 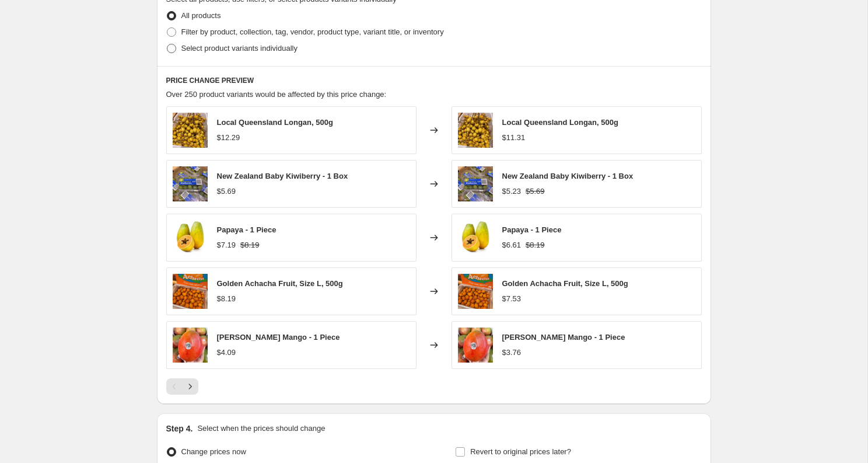 What do you see at coordinates (313, 32) in the screenshot?
I see `span: Filter by product, collection, tag, vendor, product type, variant title, or inventory` at bounding box center [313, 32].